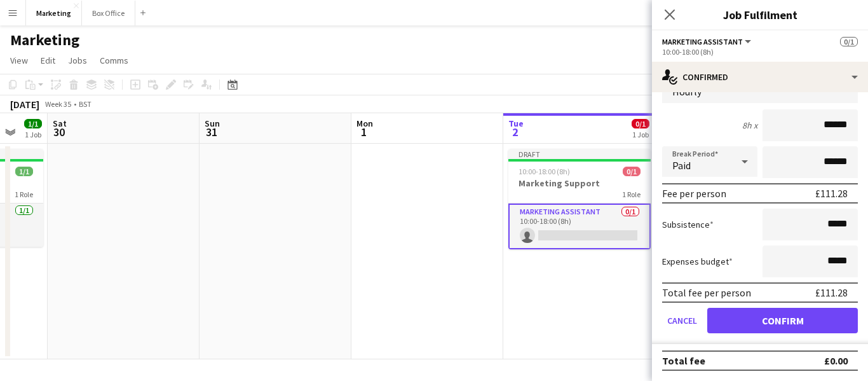 The width and height of the screenshot is (868, 381). What do you see at coordinates (760, 51) in the screenshot?
I see `div: 10:00-18:00 (8h)` at bounding box center [760, 51].